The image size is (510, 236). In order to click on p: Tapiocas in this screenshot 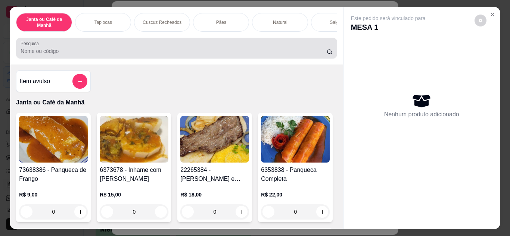, I will do `click(103, 22)`.